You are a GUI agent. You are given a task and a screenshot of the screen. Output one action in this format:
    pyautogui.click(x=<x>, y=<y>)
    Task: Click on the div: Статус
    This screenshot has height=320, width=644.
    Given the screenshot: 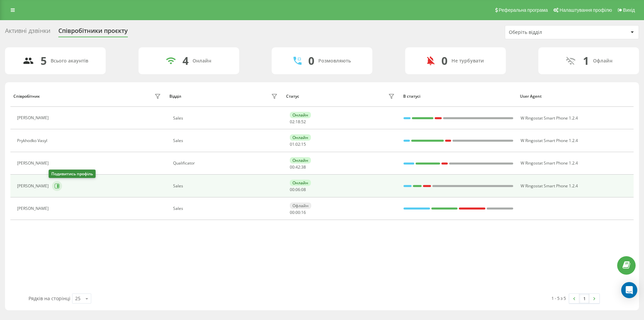 What is the action you would take?
    pyautogui.click(x=293, y=97)
    